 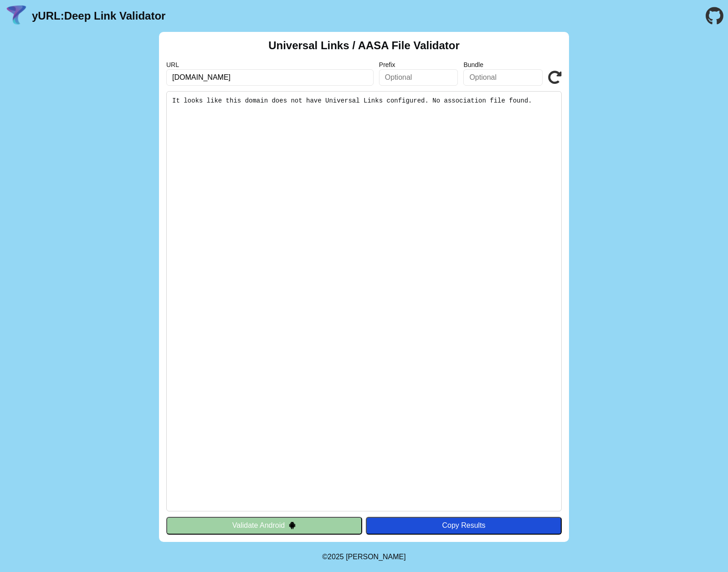 What do you see at coordinates (16, 16) in the screenshot?
I see `img: yURL Logo` at bounding box center [16, 16].